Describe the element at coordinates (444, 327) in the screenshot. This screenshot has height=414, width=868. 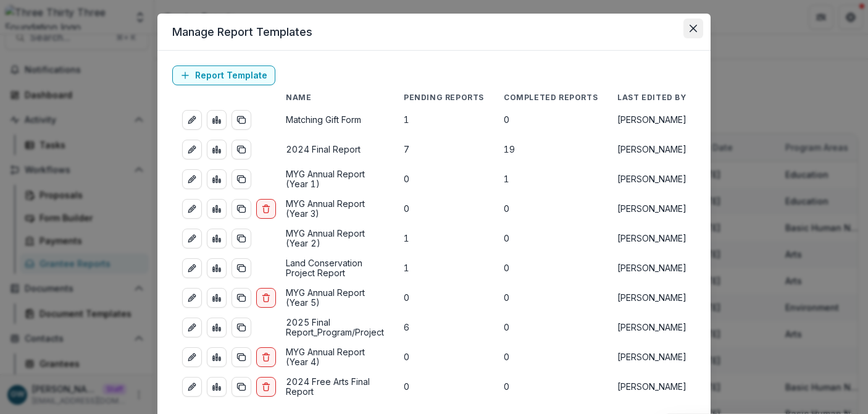
I see `td: 6` at that location.